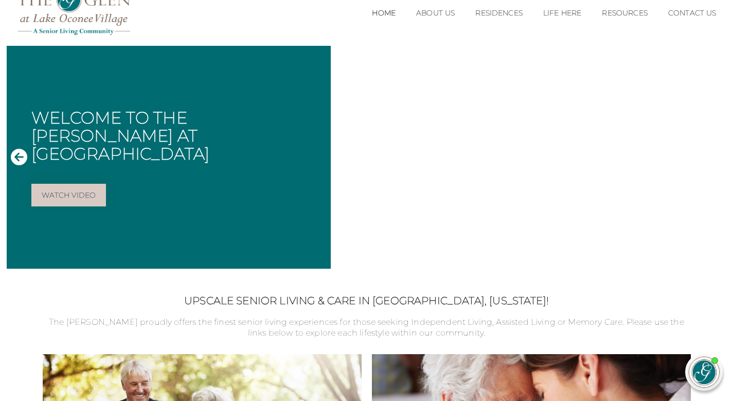  Describe the element at coordinates (693, 13) in the screenshot. I see `a: Contact Us` at that location.